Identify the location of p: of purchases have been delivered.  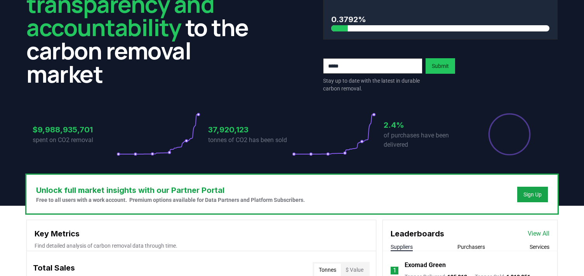
(425, 140).